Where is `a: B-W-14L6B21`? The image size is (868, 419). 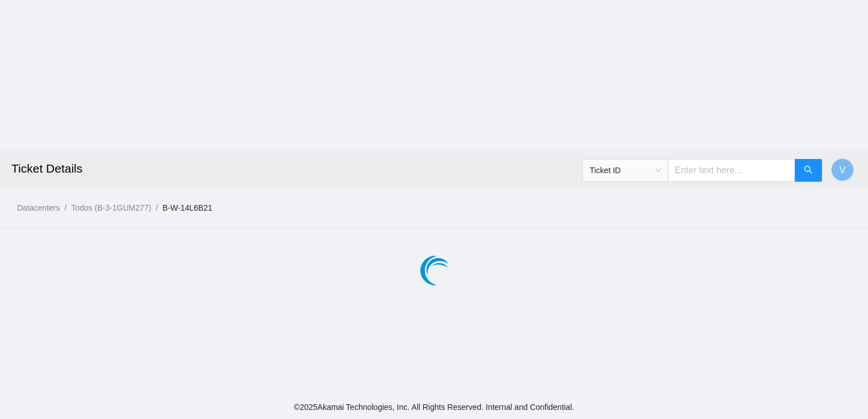
a: B-W-14L6B21 is located at coordinates (188, 208).